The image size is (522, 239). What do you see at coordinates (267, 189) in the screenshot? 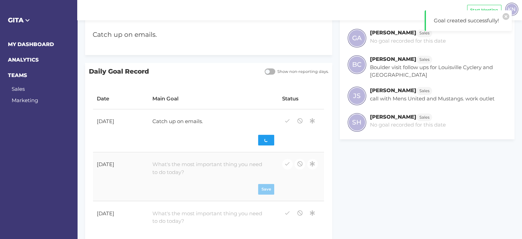
I see `span: Save` at bounding box center [267, 189].